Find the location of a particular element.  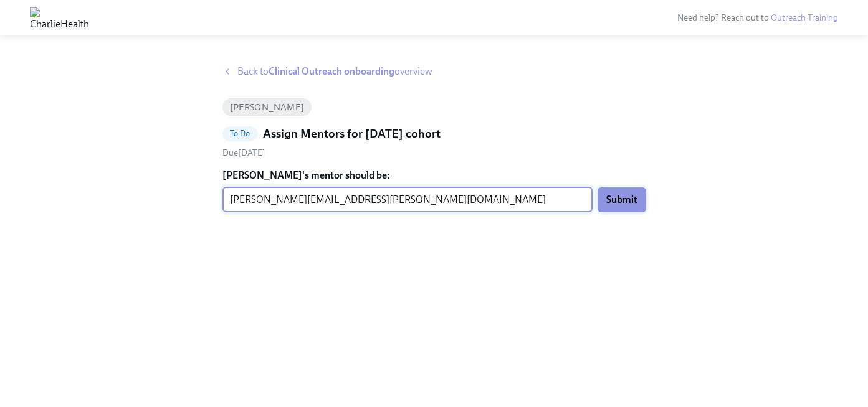

button: Submit is located at coordinates (622, 200).